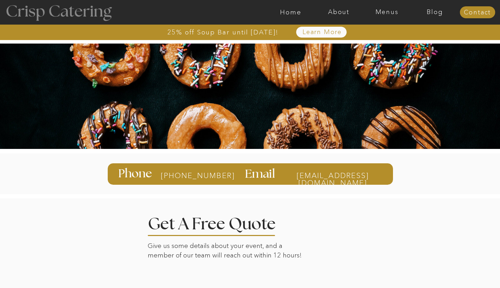  I want to click on nav: Blog, so click(435, 12).